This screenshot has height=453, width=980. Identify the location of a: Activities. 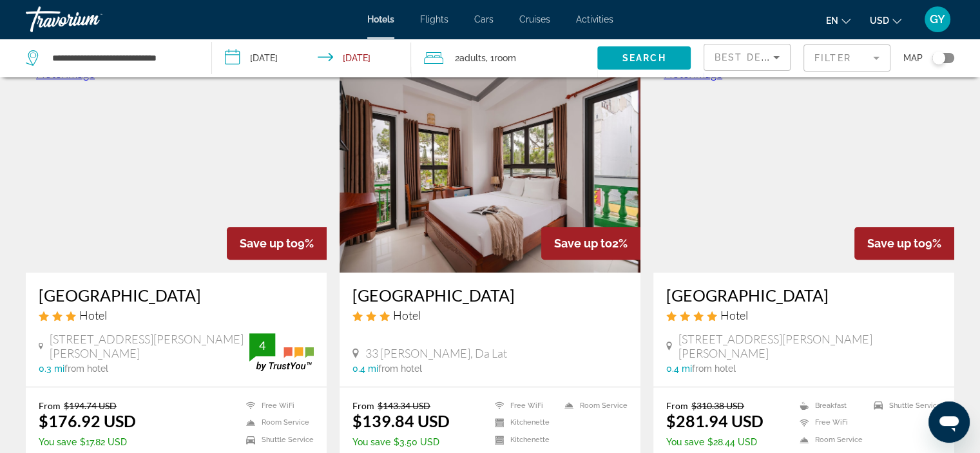
(594, 19).